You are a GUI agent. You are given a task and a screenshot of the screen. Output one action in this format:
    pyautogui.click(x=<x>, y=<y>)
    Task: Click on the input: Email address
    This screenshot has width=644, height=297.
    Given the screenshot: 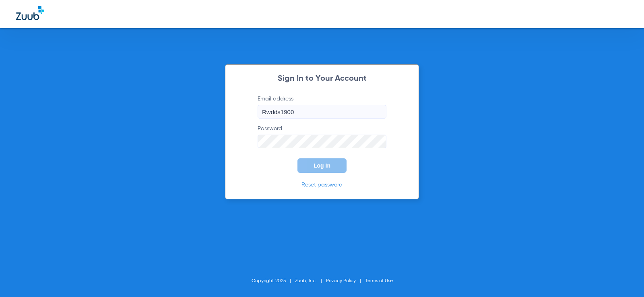 What is the action you would take?
    pyautogui.click(x=322, y=111)
    